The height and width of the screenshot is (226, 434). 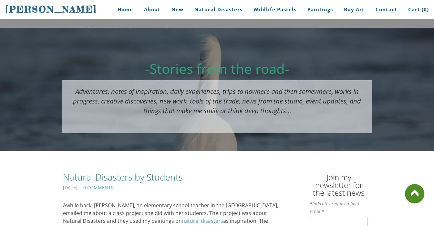 What do you see at coordinates (174, 177) in the screenshot?
I see `a: Natural Disasters by Students` at bounding box center [174, 177].